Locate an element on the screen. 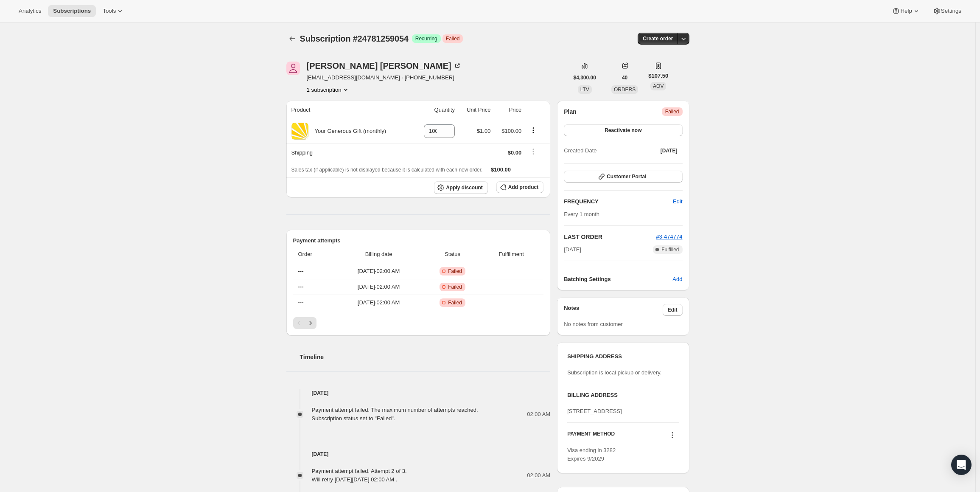  span: Tools is located at coordinates (109, 11).